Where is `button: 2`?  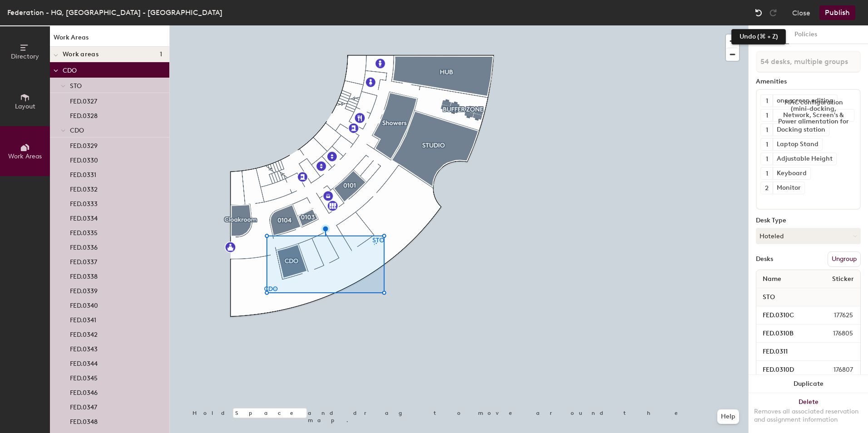
button: 2 is located at coordinates (767, 188).